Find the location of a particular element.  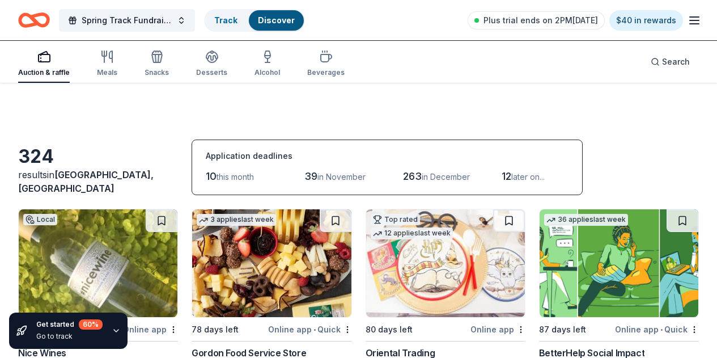

button: TrackDiscover is located at coordinates (255, 20).